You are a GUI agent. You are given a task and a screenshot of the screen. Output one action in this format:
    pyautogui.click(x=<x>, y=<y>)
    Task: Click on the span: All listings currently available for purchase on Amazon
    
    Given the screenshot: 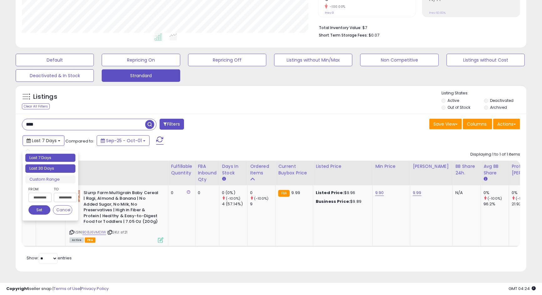 What is the action you would take?
    pyautogui.click(x=77, y=240)
    